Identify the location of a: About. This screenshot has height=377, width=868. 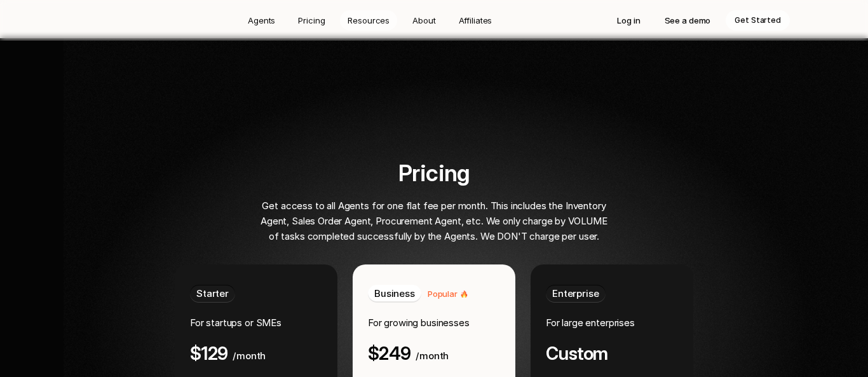
(424, 20).